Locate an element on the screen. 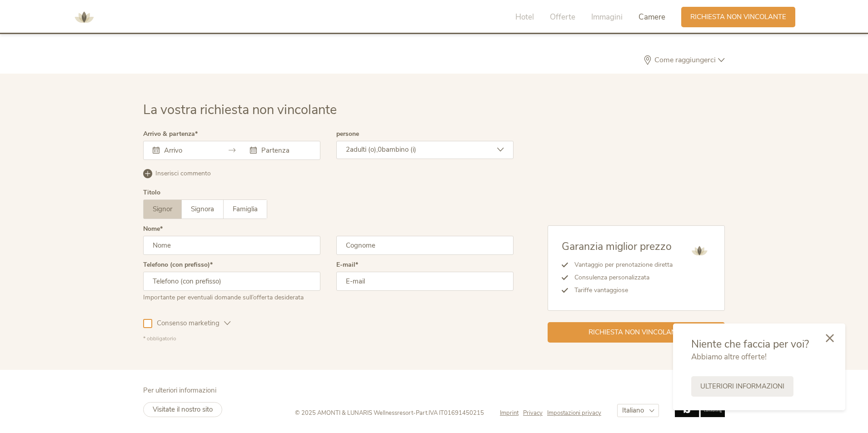  span: Imprint is located at coordinates (509, 413).